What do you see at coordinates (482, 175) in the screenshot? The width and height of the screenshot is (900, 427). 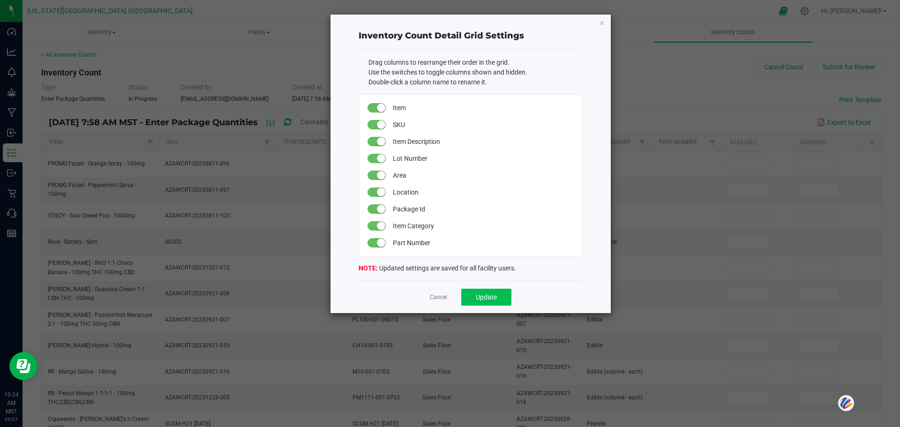 I see `span: Area` at bounding box center [482, 175].